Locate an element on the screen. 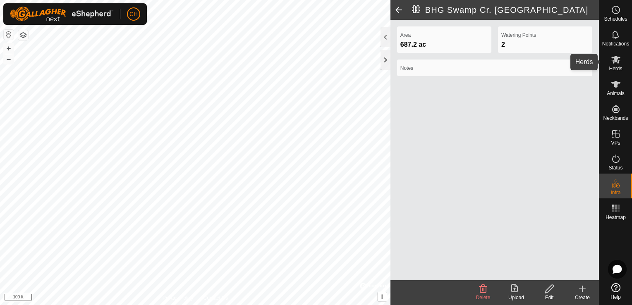  img: Gallagher Logo is located at coordinates (62, 14).